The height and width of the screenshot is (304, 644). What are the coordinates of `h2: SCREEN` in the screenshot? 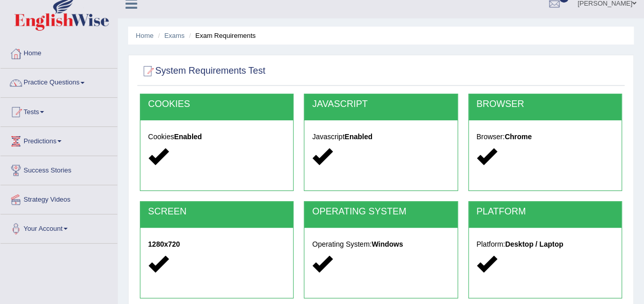 It's located at (217, 212).